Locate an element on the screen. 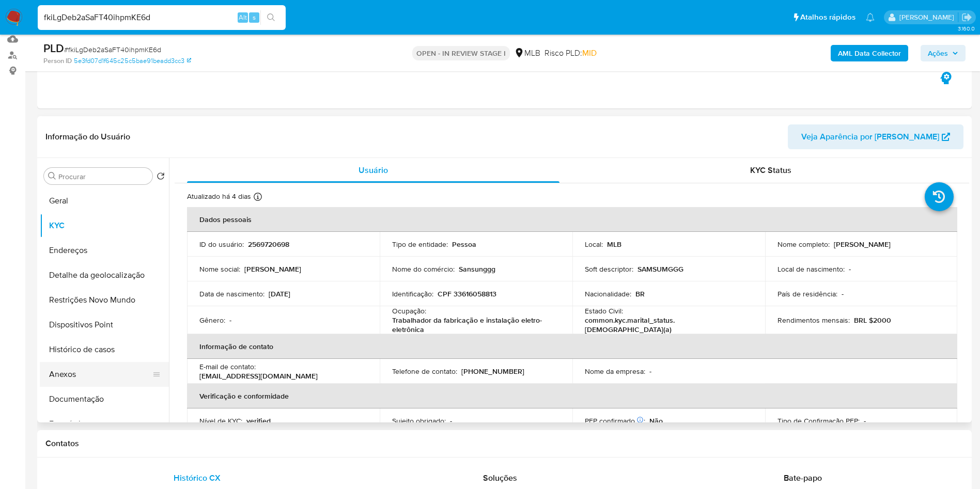 Image resolution: width=980 pixels, height=489 pixels. p: Nome do comércio : is located at coordinates (423, 269).